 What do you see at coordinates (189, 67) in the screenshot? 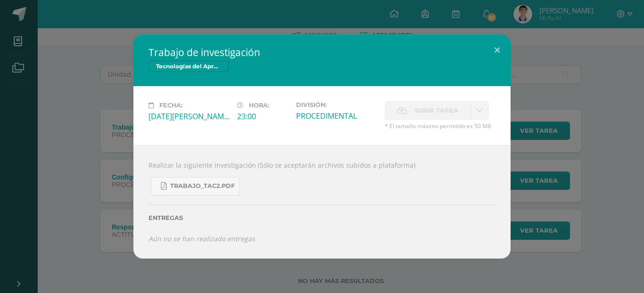
I see `span: Tecnologías del Aprendizaje y la Comunicación` at bounding box center [189, 67].